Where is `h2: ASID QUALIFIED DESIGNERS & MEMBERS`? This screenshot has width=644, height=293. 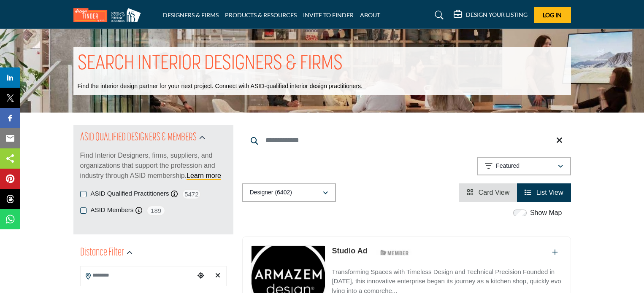 h2: ASID QUALIFIED DESIGNERS & MEMBERS is located at coordinates (138, 138).